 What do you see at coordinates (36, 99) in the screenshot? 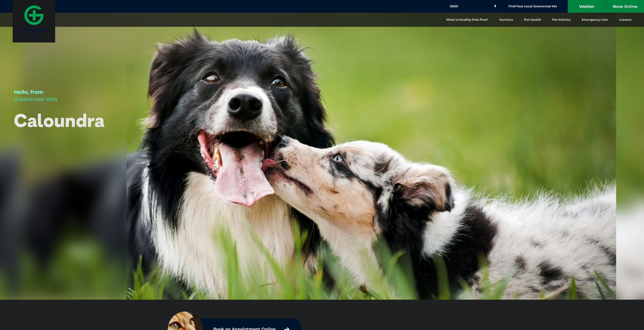
I see `span: Greencross Vets` at bounding box center [36, 99].